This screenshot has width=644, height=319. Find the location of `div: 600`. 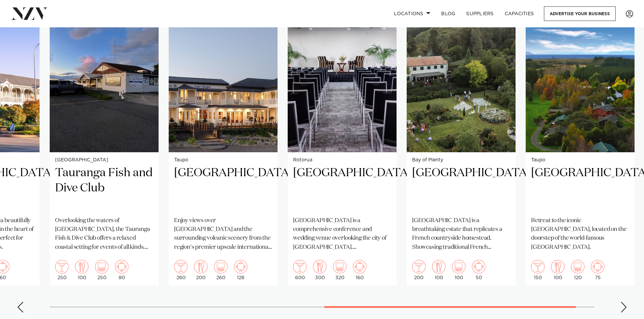

div: 600 is located at coordinates (300, 270).